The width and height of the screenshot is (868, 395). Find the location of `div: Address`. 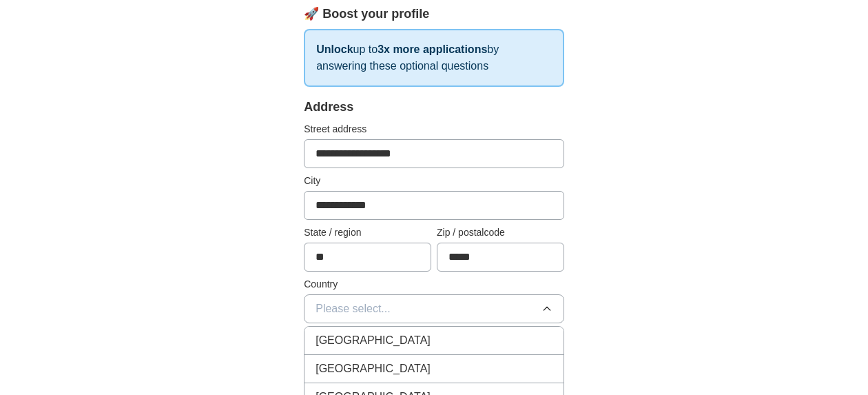

div: Address is located at coordinates (434, 107).